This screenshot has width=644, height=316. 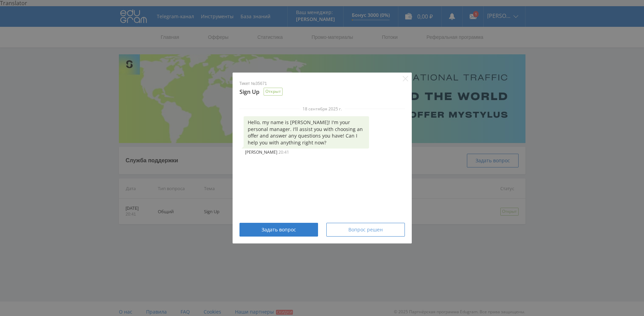 What do you see at coordinates (283, 152) in the screenshot?
I see `span: 20:41` at bounding box center [283, 152].